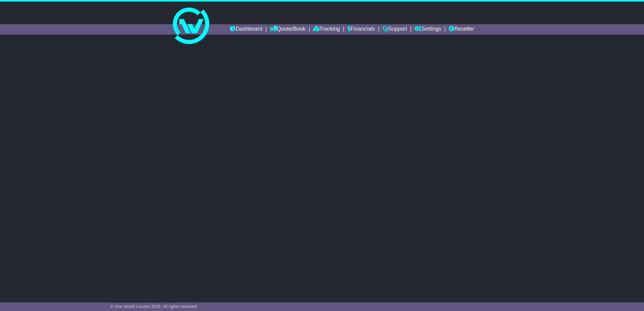 Image resolution: width=644 pixels, height=311 pixels. I want to click on a: Quote/Book, so click(287, 29).